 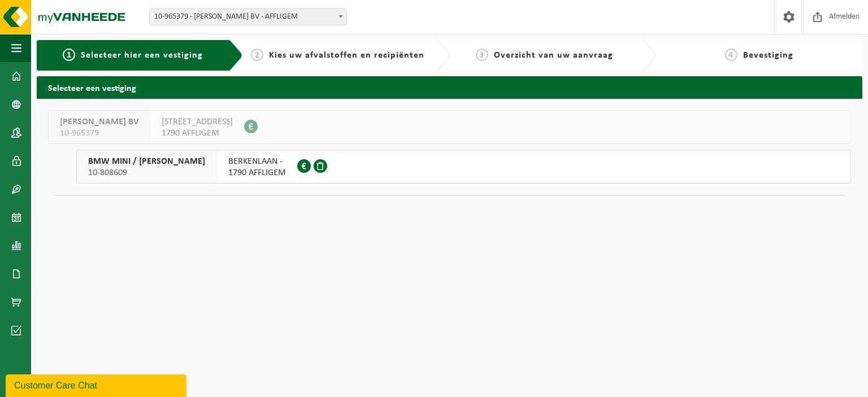 What do you see at coordinates (347, 55) in the screenshot?
I see `span: Kies uw afvalstoffen en recipiënten` at bounding box center [347, 55].